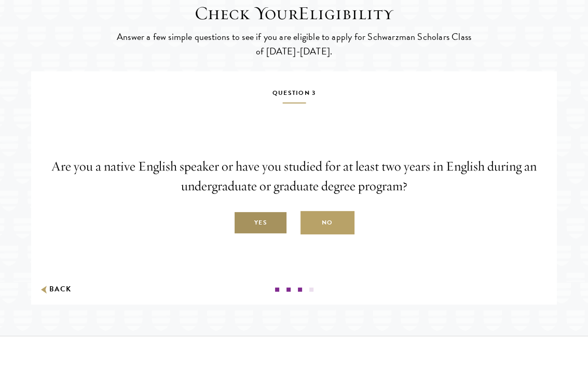 The image size is (588, 379). Describe the element at coordinates (293, 176) in the screenshot. I see `p: Are you a native English speaker or have you studied for at least two years in English during an ...` at that location.